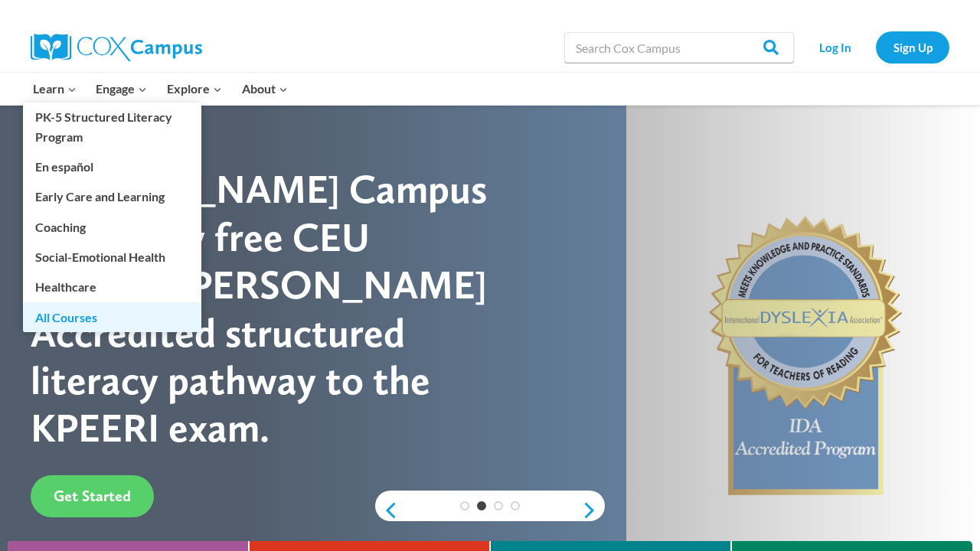 The width and height of the screenshot is (980, 551). What do you see at coordinates (465, 506) in the screenshot?
I see `a: 1` at bounding box center [465, 506].